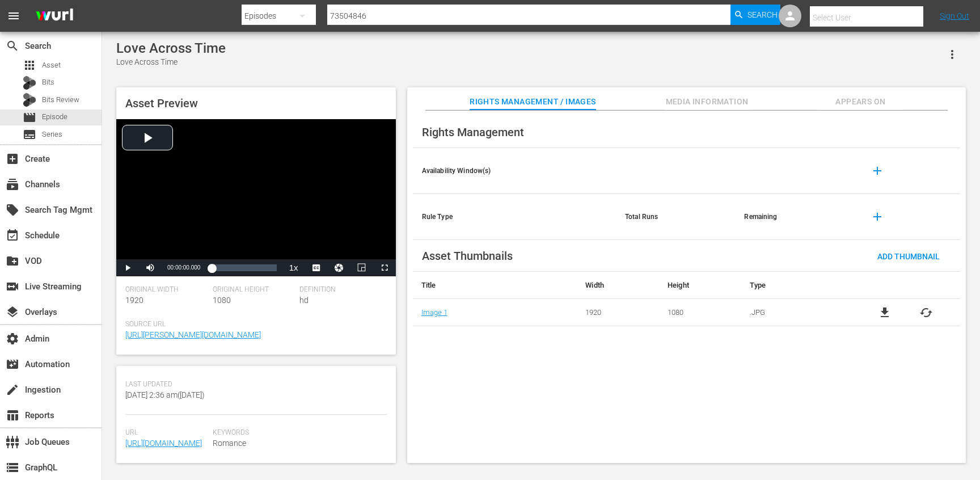 This screenshot has height=480, width=980. Describe the element at coordinates (340, 268) in the screenshot. I see `button: Jump To Time` at that location.